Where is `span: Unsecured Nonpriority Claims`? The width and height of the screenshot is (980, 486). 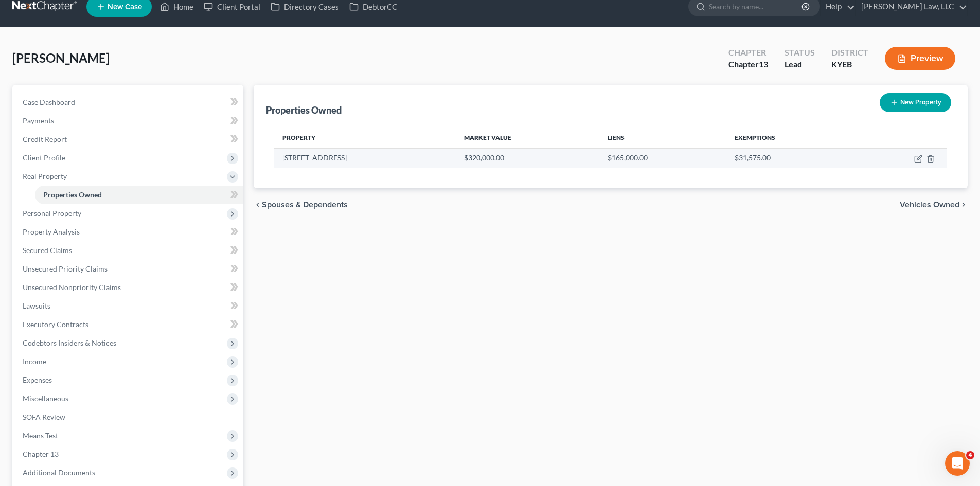
span: Unsecured Nonpriority Claims is located at coordinates (71, 287).